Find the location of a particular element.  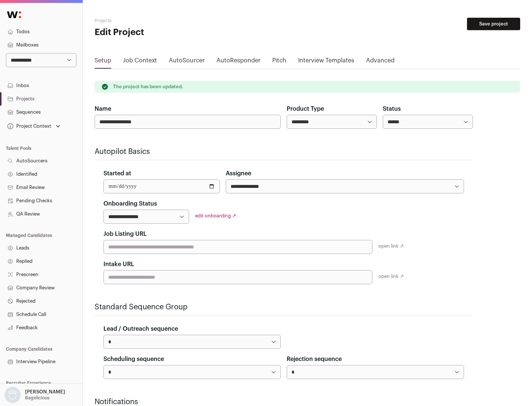

a: Setup is located at coordinates (103, 62).